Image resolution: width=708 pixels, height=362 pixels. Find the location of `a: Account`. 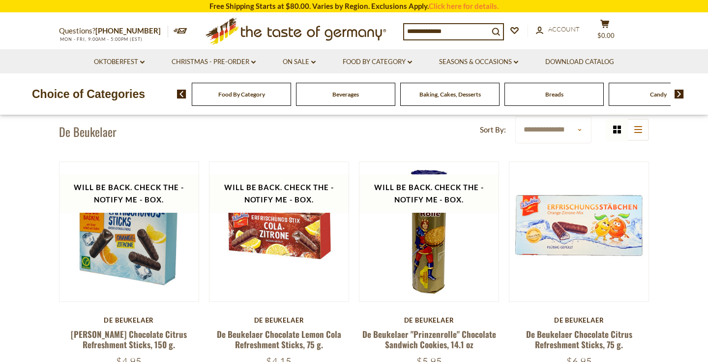

a: Account is located at coordinates (558, 30).